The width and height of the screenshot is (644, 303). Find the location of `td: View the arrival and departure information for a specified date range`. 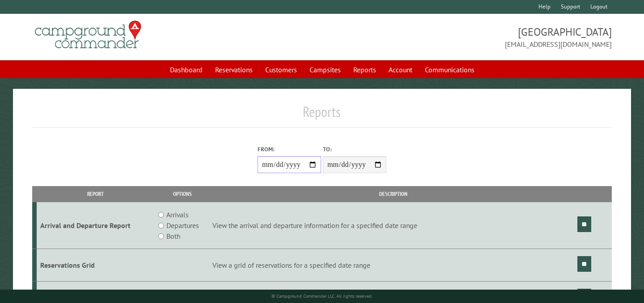

td: View the arrival and departure information for a specified date range is located at coordinates (394, 226).